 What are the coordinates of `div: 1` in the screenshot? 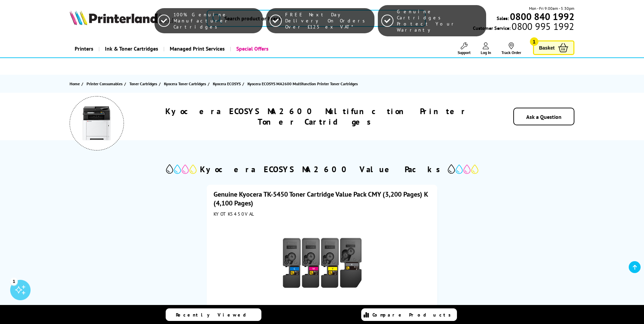 It's located at (14, 281).